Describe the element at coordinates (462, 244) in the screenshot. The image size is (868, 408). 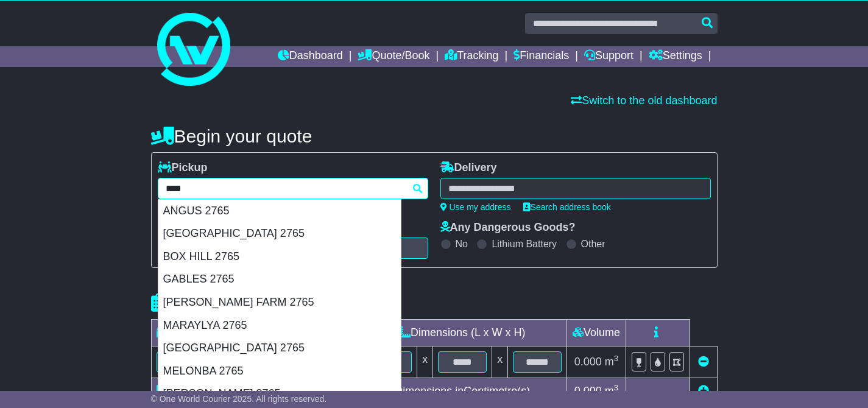
I see `label: No` at that location.